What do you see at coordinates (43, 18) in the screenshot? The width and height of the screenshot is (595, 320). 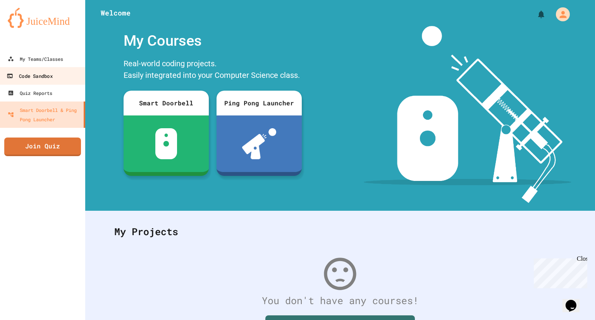 I see `img: logo-orange.svg` at bounding box center [43, 18].